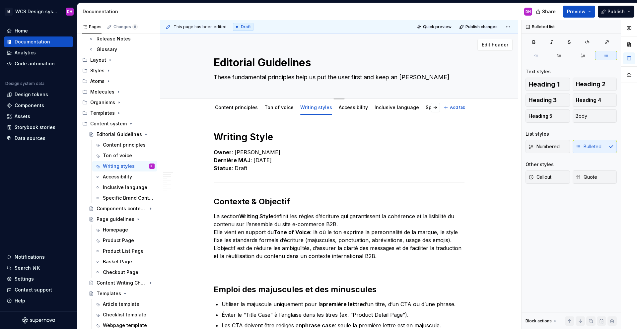 The image size is (637, 329). I want to click on div: Styles, so click(118, 71).